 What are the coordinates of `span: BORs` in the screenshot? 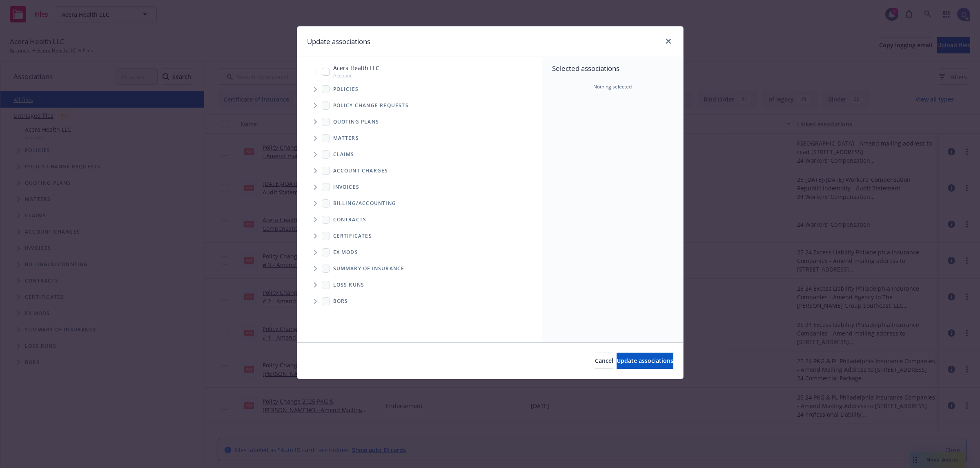 It's located at (341, 302).